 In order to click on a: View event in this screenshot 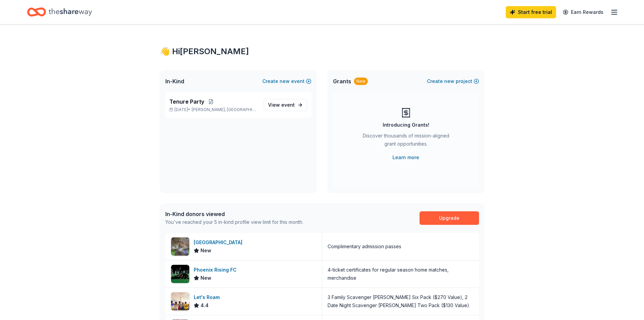, I will do `click(286, 105)`.